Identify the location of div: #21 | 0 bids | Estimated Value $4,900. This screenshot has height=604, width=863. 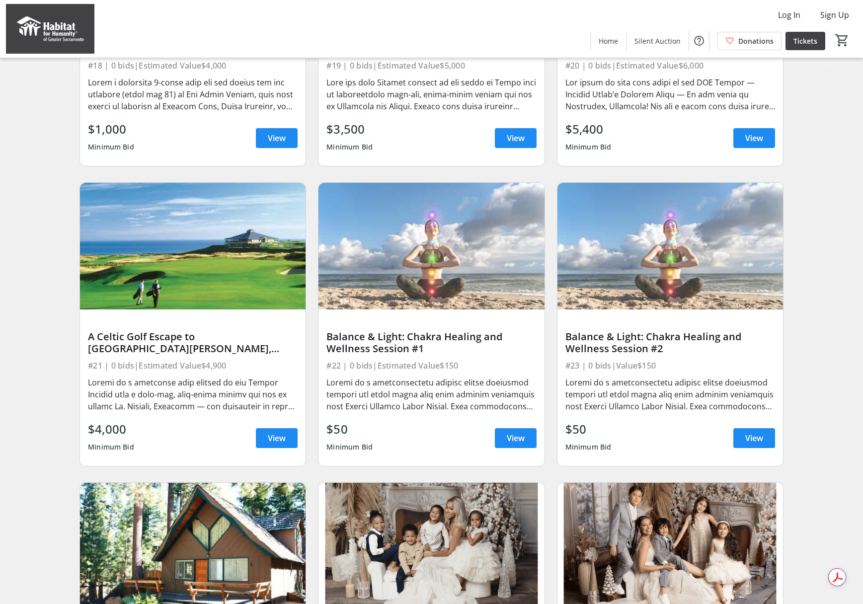
(193, 366).